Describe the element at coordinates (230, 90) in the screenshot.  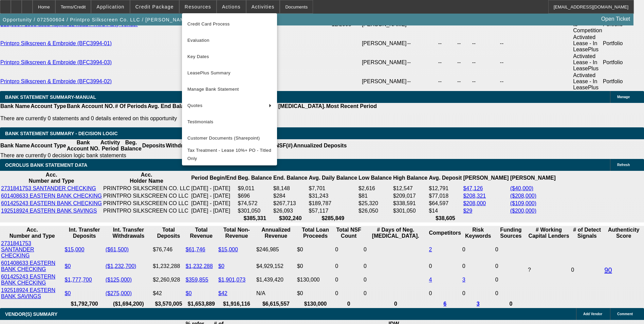
I see `span: Manage Bank Statement` at that location.